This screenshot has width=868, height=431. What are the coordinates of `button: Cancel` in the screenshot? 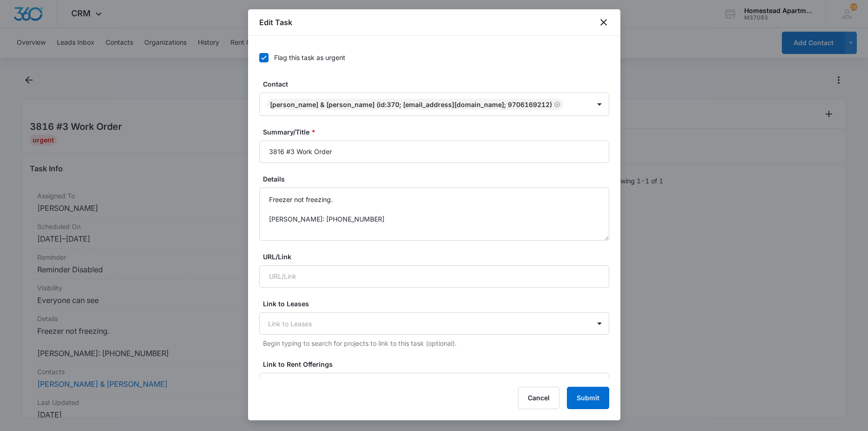 It's located at (539, 398).